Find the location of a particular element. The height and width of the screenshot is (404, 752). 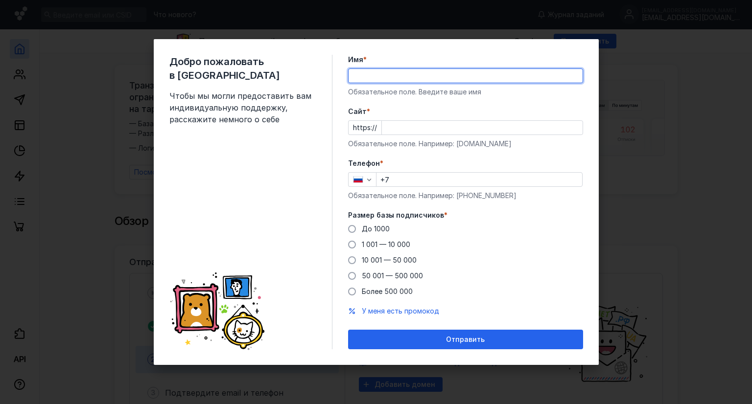

div: Обязательное поле. Введите ваше имя is located at coordinates (465, 92).